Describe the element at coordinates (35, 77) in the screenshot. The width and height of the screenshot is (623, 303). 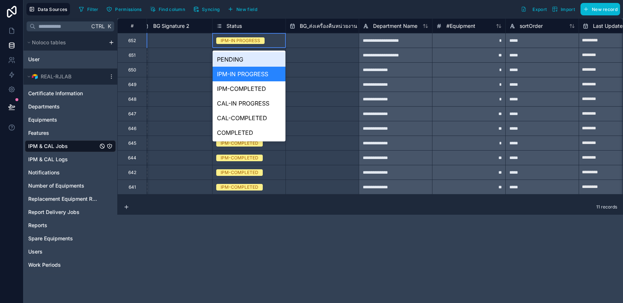
I see `img: Airtable Logo` at that location.